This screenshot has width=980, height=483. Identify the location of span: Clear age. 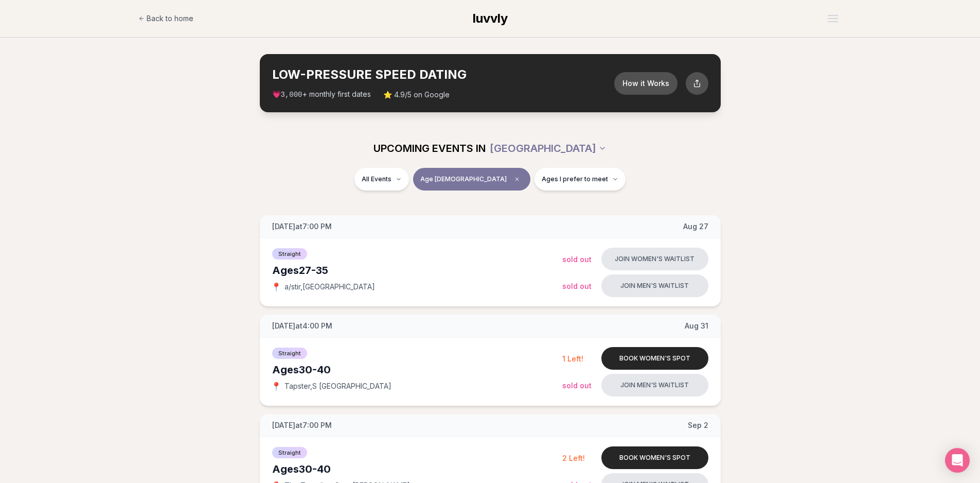
(517, 179).